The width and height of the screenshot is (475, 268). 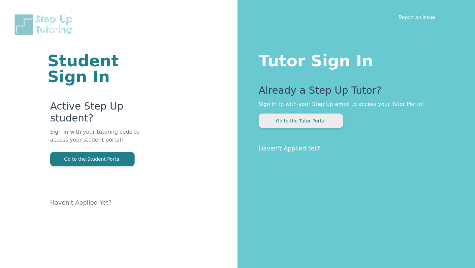 What do you see at coordinates (104, 114) in the screenshot?
I see `p: Active Step Up student?` at bounding box center [104, 114].